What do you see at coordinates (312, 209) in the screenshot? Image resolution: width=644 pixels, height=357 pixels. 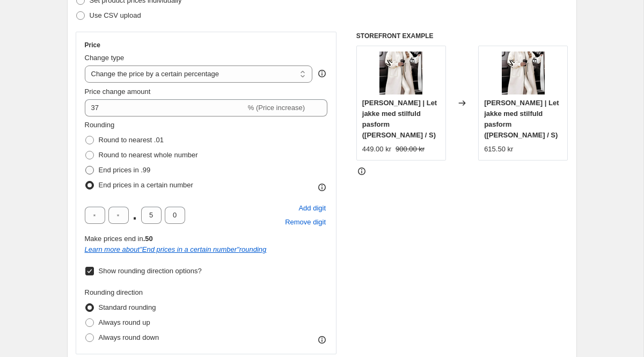 I see `span: Add digit` at bounding box center [312, 209].